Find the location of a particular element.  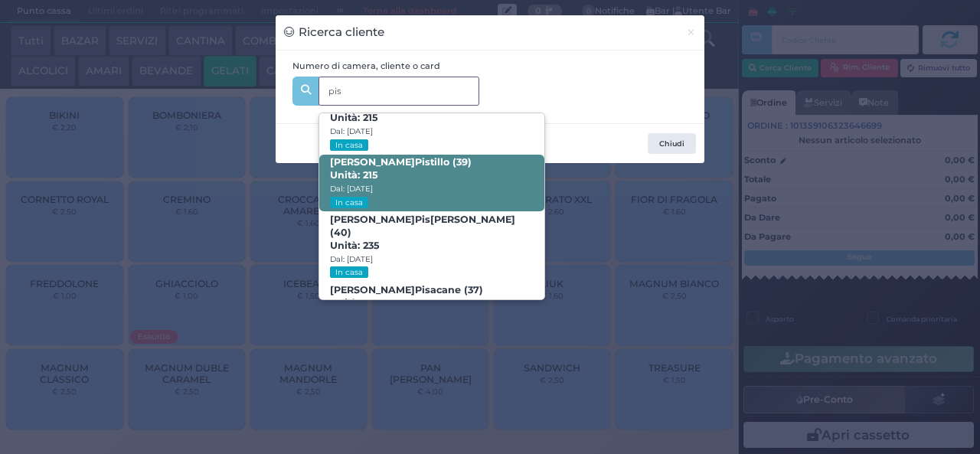

h3: Ricerca cliente is located at coordinates (333, 32).